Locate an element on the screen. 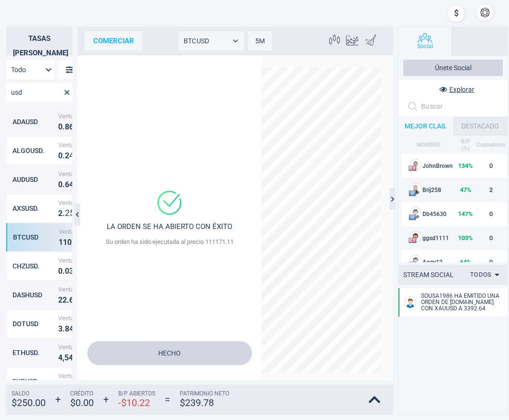 The image size is (509, 420). strong: 5 is located at coordinates (72, 212).